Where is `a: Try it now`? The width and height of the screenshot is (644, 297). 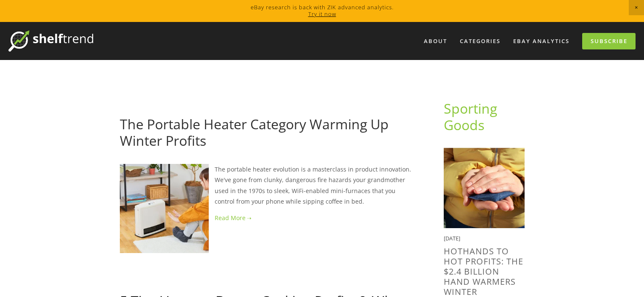 a: Try it now is located at coordinates (322, 14).